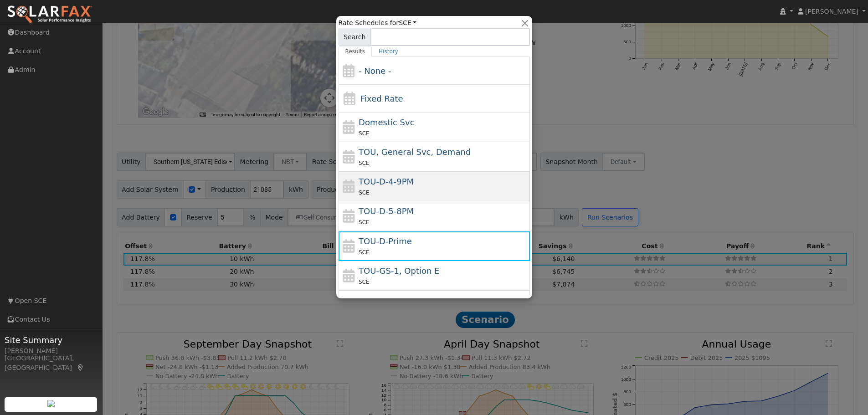 This screenshot has width=868, height=415. Describe the element at coordinates (382, 99) in the screenshot. I see `span: Fixed Rate` at that location.